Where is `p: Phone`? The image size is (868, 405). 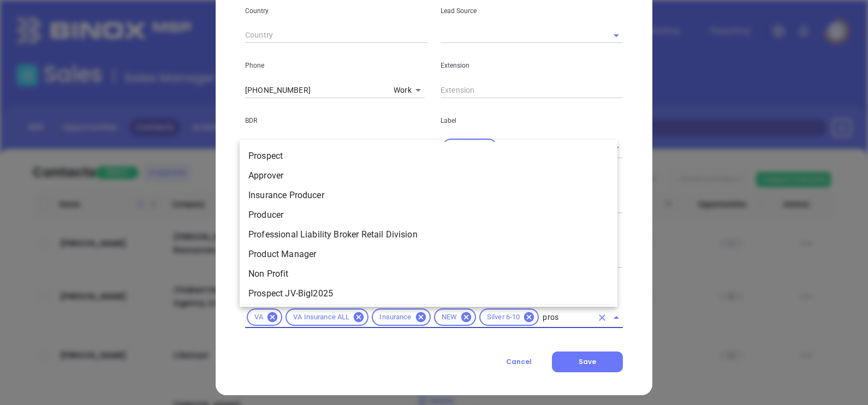 p: Phone is located at coordinates (336, 65).